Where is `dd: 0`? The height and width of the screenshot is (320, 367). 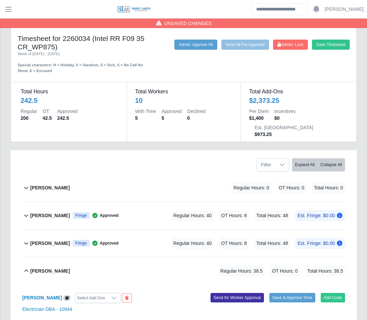
dd: 0 is located at coordinates (196, 118).